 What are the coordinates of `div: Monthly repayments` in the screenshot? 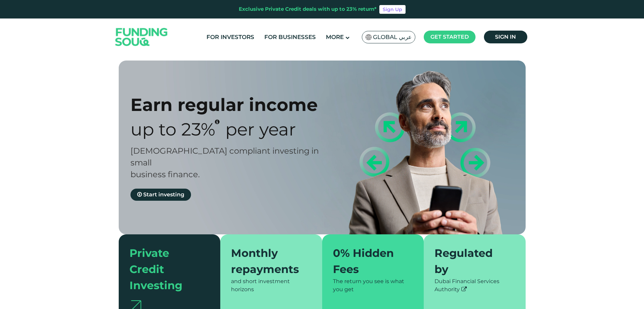 It's located at (267, 261).